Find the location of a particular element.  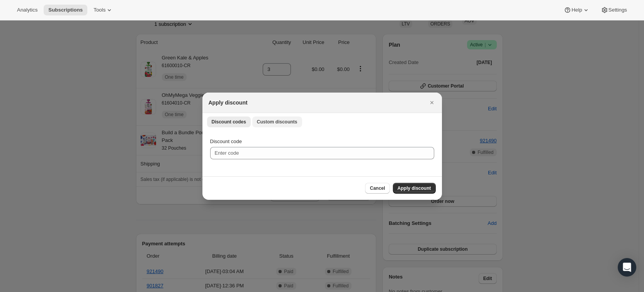

button: Help is located at coordinates (576, 10).